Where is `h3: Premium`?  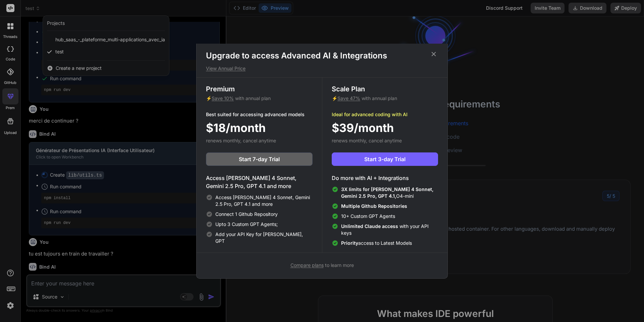 h3: Premium is located at coordinates (259, 89).